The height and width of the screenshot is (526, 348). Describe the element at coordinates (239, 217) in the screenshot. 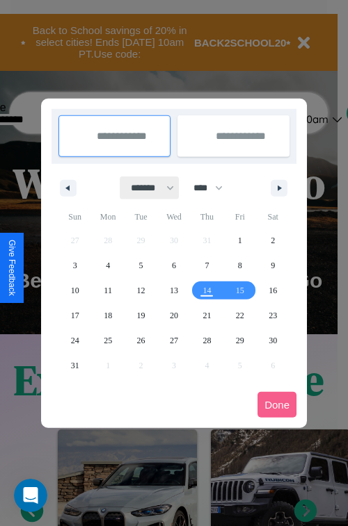

I see `span: Fri` at that location.